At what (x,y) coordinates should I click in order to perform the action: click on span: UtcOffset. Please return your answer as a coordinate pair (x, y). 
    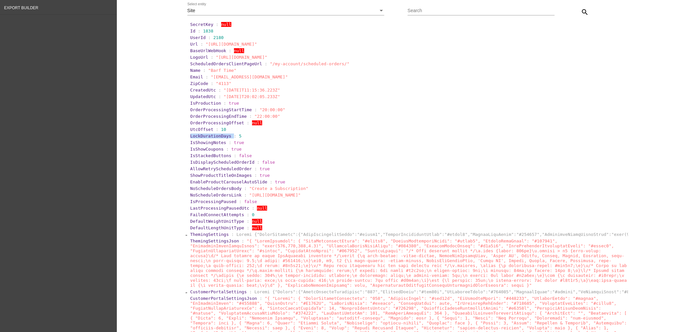
    Looking at the image, I should click on (202, 129).